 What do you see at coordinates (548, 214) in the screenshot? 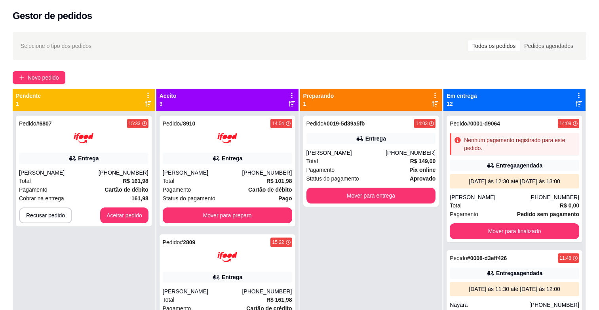
I see `strong: Pedido sem pagamento` at bounding box center [548, 214].